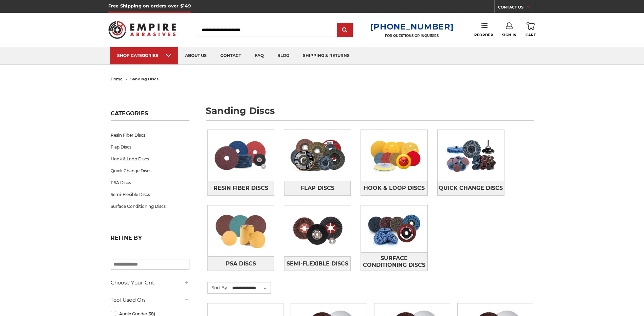 The image size is (644, 316). What do you see at coordinates (484, 30) in the screenshot?
I see `a: Reorder` at bounding box center [484, 30].